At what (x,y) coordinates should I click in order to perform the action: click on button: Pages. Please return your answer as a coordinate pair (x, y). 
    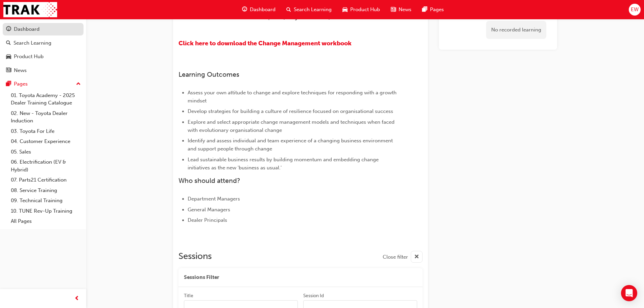
    Looking at the image, I should click on (43, 84).